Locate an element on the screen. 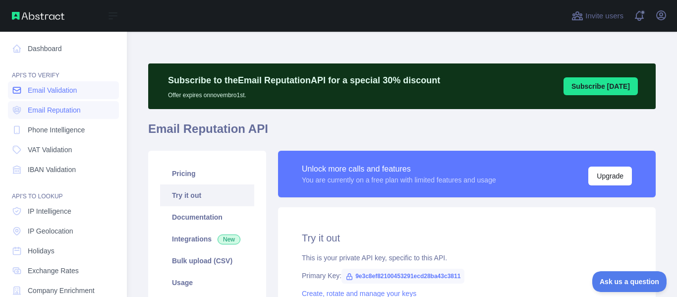 Image resolution: width=677 pixels, height=297 pixels. h2: Try it out is located at coordinates (467, 238).